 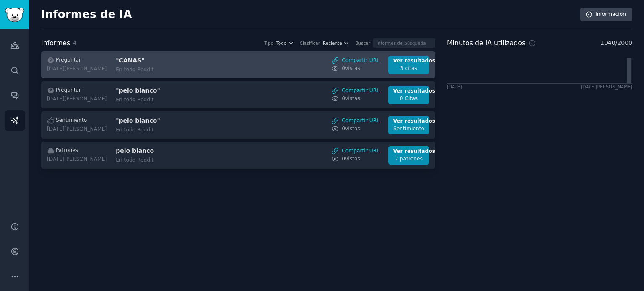 I want to click on font: pelo blanco, so click(x=134, y=151).